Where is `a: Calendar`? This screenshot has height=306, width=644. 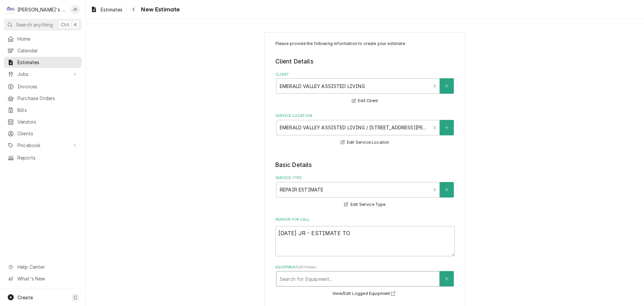
a: Calendar is located at coordinates (43, 51).